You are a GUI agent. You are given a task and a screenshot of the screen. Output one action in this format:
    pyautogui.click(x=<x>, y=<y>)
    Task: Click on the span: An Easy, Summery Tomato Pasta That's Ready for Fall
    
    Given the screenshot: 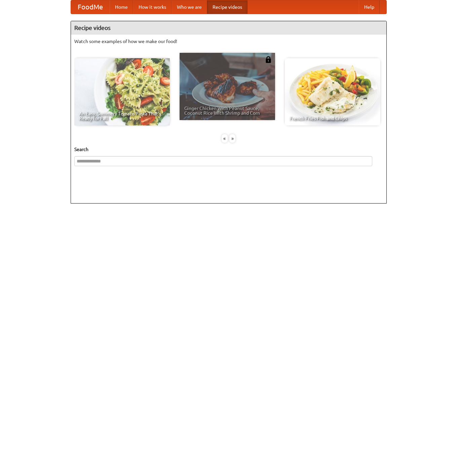 What is the action you would take?
    pyautogui.click(x=122, y=116)
    